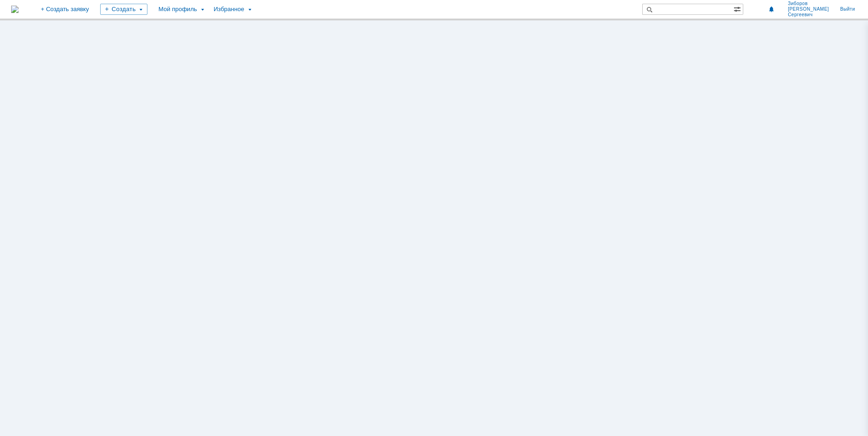  Describe the element at coordinates (15, 9) in the screenshot. I see `img: logo` at that location.